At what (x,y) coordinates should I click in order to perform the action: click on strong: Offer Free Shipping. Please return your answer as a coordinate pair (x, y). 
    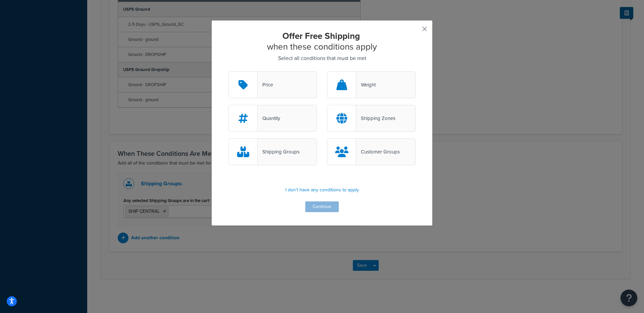
    Looking at the image, I should click on (321, 36).